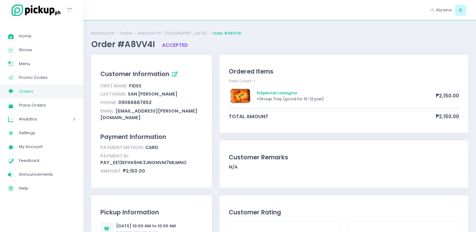 The image size is (476, 232). What do you see at coordinates (108, 111) in the screenshot?
I see `span: Email:` at bounding box center [108, 111].